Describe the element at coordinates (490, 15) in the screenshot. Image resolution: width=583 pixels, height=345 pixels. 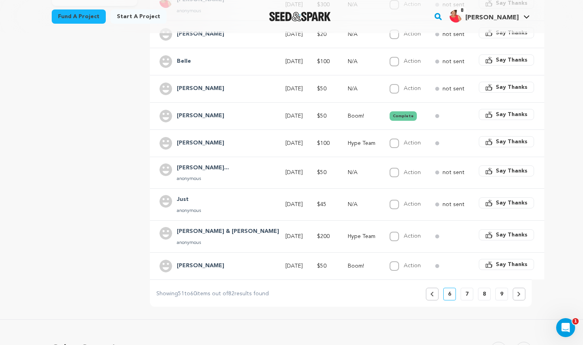
I see `a: Lisa S.'s Profile` at that location.